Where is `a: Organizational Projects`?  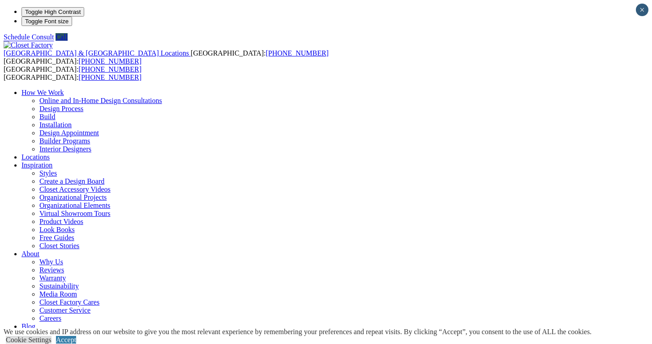
a: Organizational Projects is located at coordinates (73, 197).